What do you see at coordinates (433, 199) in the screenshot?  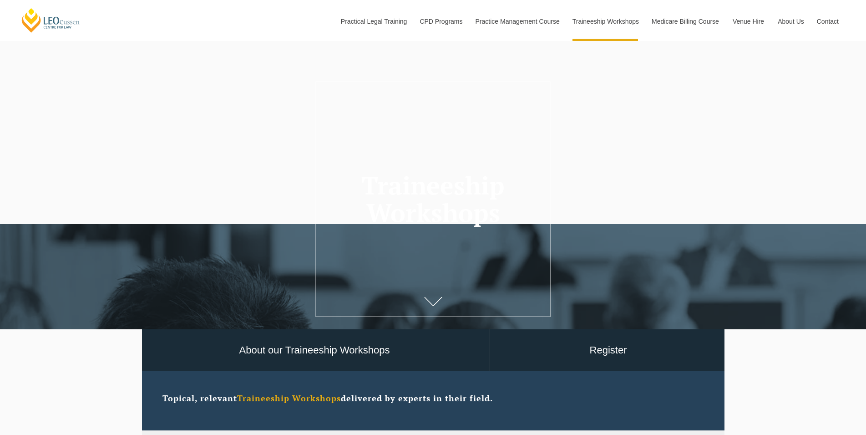 I see `h1: Traineeship Workshops` at bounding box center [433, 199].